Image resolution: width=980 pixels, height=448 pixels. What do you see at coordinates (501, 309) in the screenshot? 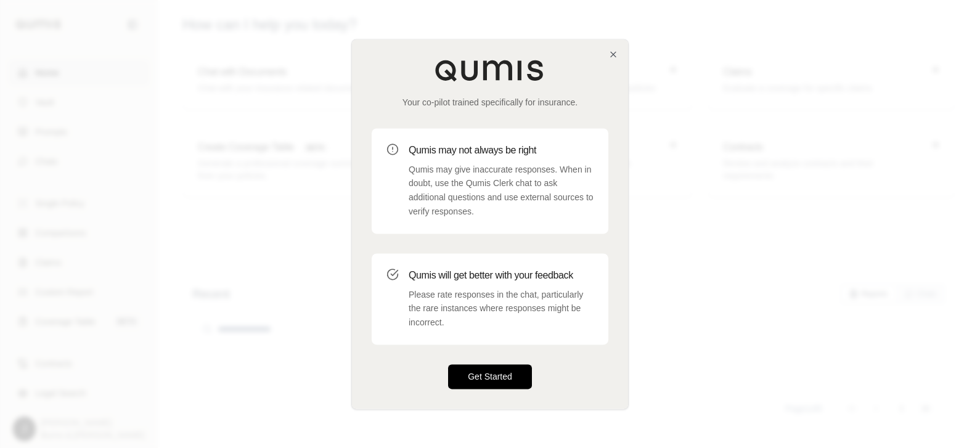
I see `p: Please rate responses in the chat, particularly the rare instances where responses might be incor...` at bounding box center [501, 309].